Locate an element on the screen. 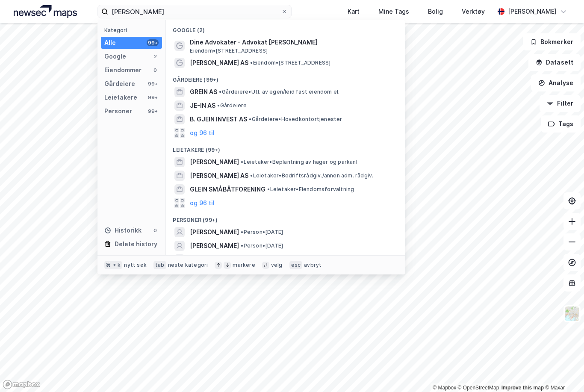  span: B. GJEIN INVEST AS is located at coordinates (218, 119).